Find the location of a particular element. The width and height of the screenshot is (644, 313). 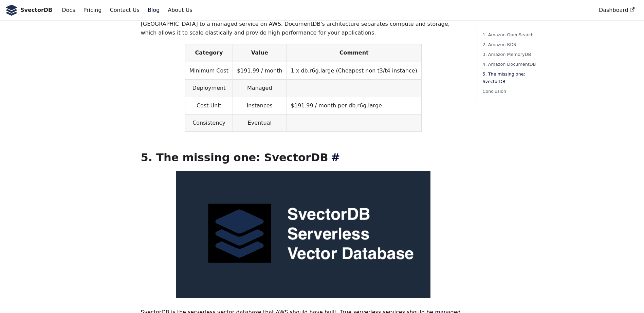

h2: 5. The missing one: SvectorDB is located at coordinates (303, 157).